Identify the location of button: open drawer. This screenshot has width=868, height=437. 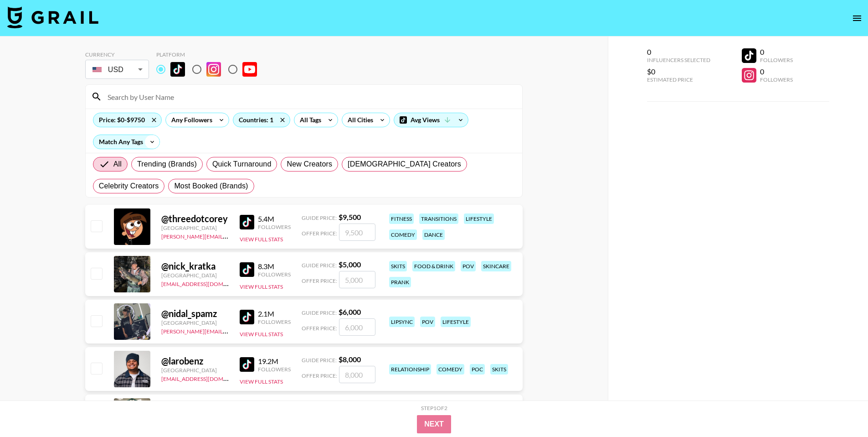
(857, 18).